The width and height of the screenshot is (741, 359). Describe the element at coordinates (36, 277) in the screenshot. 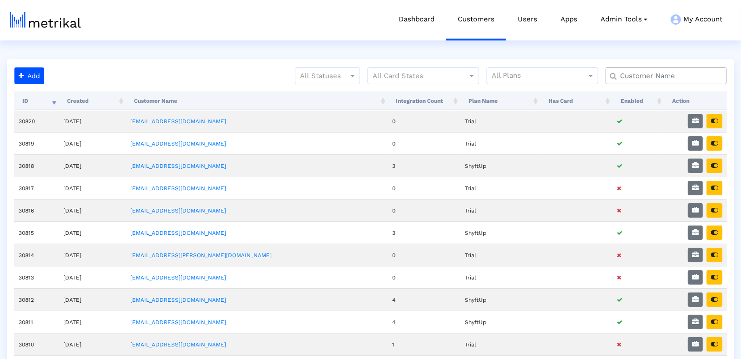

I see `td: 30813` at that location.